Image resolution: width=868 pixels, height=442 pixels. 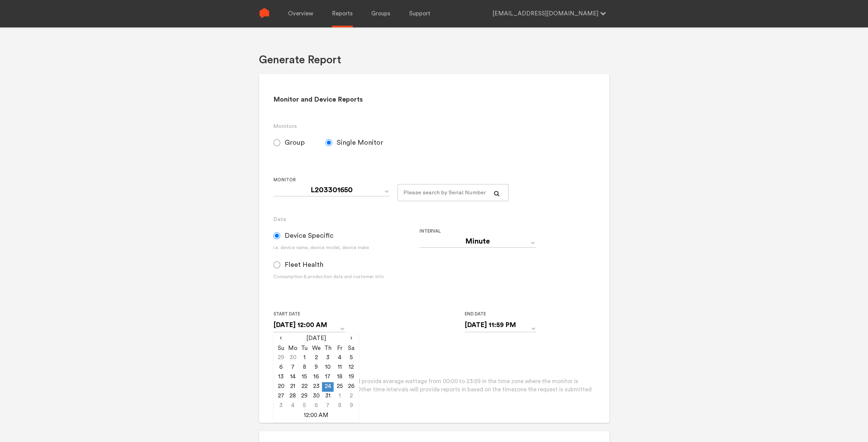 What do you see at coordinates (434, 390) in the screenshot?
I see `p: Please note that daily reports will provide average wattage from 00:00 to 23:59 in the time zone ...` at bounding box center [434, 390].